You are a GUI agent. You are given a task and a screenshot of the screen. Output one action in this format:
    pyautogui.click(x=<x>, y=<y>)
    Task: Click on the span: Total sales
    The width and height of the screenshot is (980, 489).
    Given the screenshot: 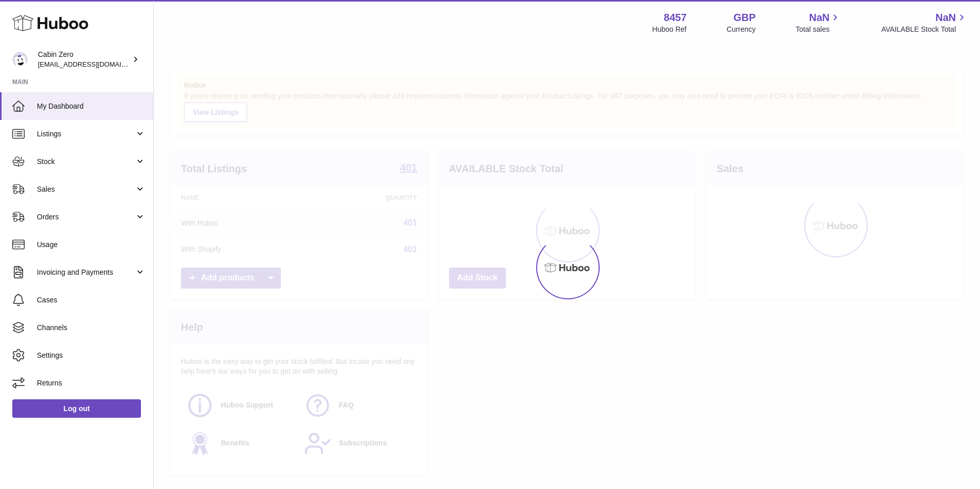 What is the action you would take?
    pyautogui.click(x=817, y=29)
    